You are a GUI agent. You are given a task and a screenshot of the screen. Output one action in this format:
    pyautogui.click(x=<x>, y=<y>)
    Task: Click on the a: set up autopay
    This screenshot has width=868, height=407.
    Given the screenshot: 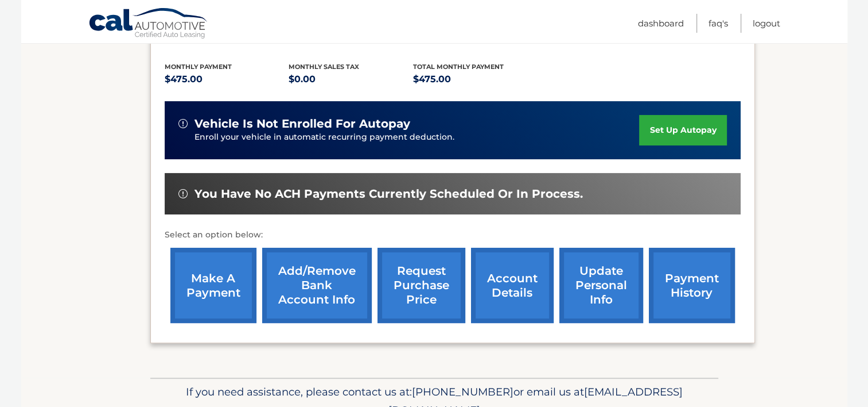 What is the action you would take?
    pyautogui.click(x=683, y=130)
    